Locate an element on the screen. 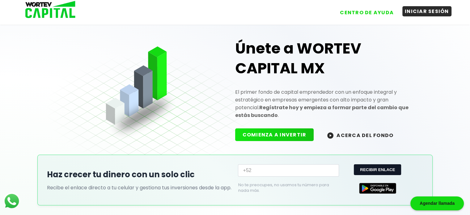  img: logos_whatsapp-icon.242b2217.svg is located at coordinates (12, 201).